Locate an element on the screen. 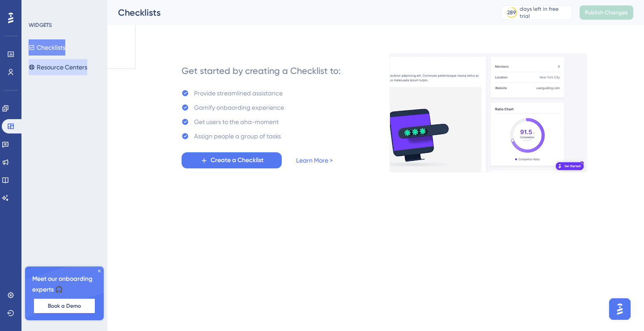  button: Resource Centers is located at coordinates (57, 67).